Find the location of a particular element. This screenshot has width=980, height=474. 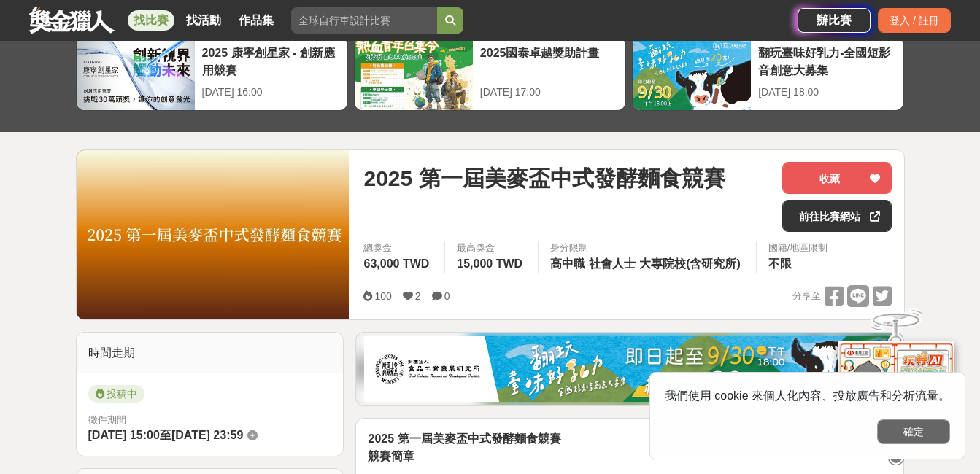

a: 找比賽 is located at coordinates (151, 21).